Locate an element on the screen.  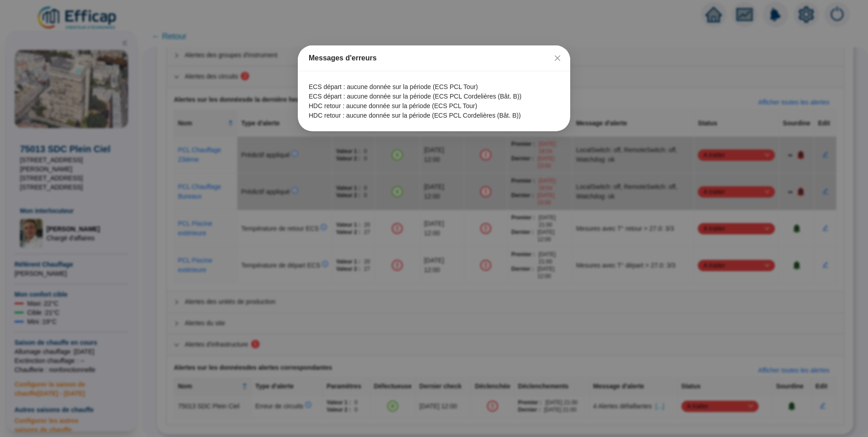
span: Fermer is located at coordinates (558, 58).